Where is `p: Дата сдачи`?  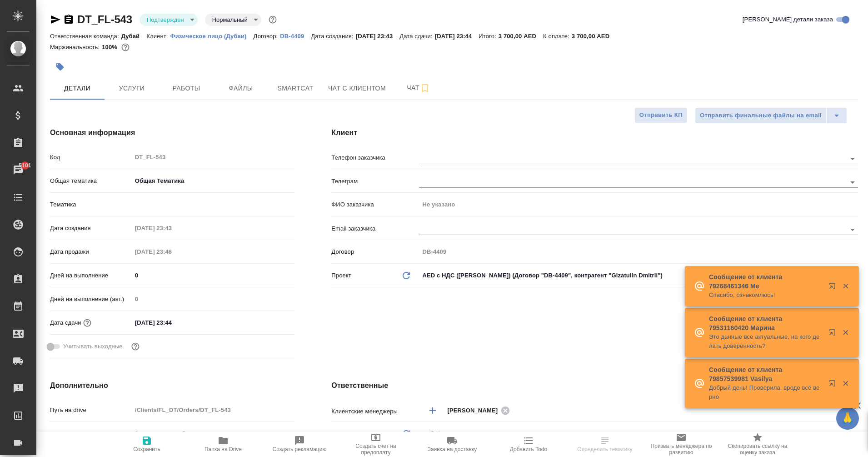
p: Дата сдачи is located at coordinates (65, 323).